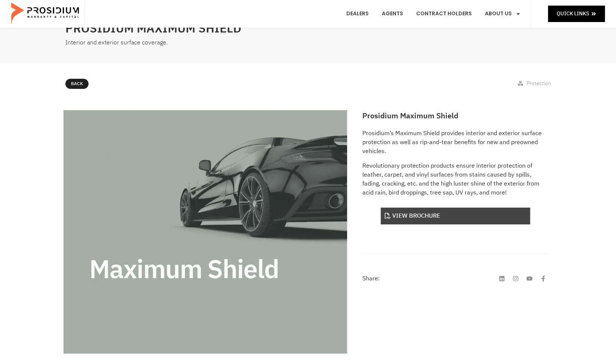  What do you see at coordinates (576, 14) in the screenshot?
I see `a: Quick Links` at bounding box center [576, 14].